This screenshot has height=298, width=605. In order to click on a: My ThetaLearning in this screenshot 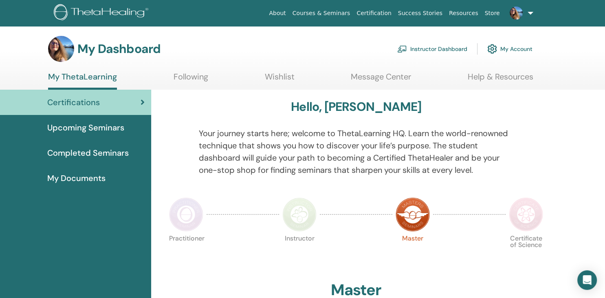, I will do `click(82, 81)`.